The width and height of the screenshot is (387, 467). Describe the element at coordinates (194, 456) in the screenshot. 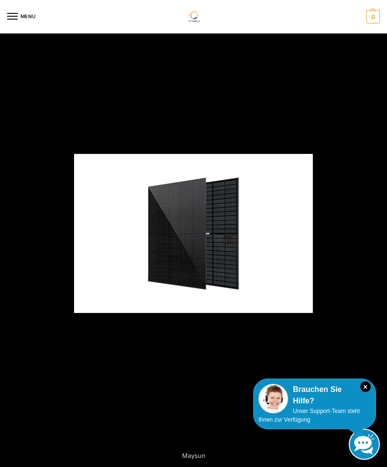

I see `div: Maysun` at that location.